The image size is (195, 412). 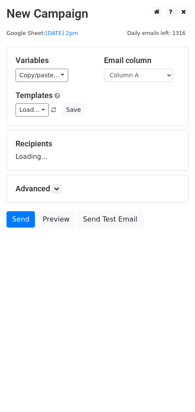 I want to click on h2: New Campaign, so click(x=98, y=14).